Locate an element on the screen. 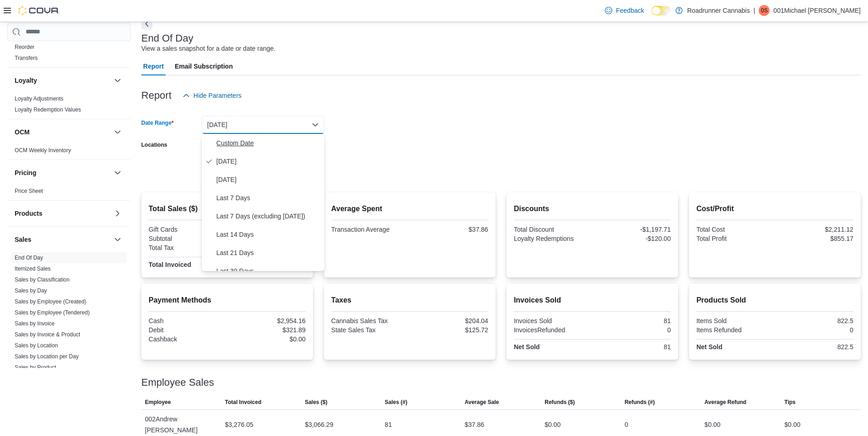 The image size is (868, 436). div: Loyalty is located at coordinates (69, 106).